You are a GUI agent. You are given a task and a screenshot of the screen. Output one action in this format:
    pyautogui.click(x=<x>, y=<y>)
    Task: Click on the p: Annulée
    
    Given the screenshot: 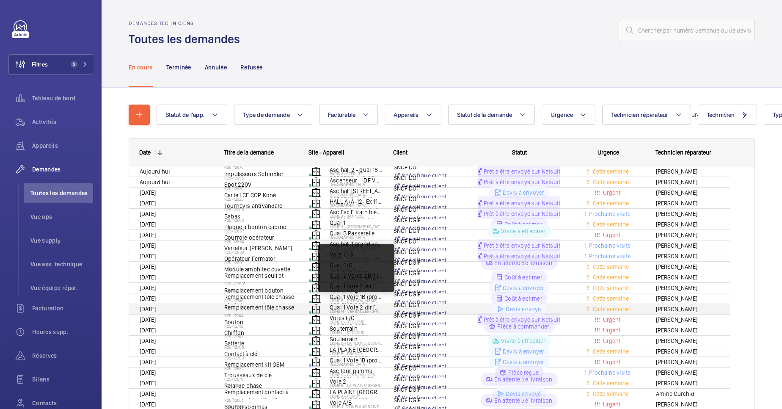 What is the action you would take?
    pyautogui.click(x=216, y=67)
    